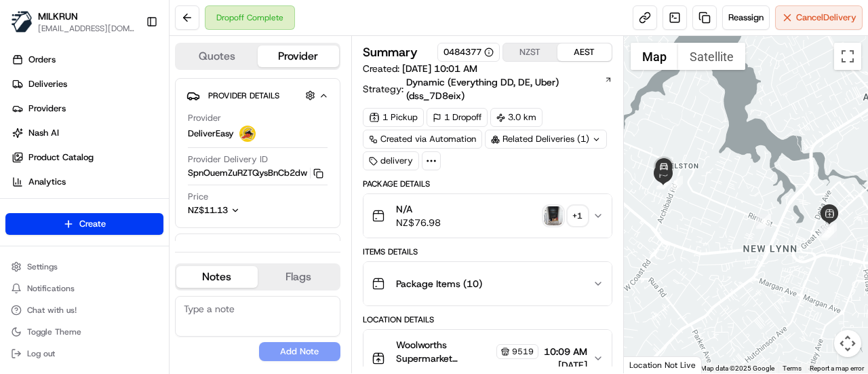  Describe the element at coordinates (764, 221) in the screenshot. I see `div: 4` at that location.